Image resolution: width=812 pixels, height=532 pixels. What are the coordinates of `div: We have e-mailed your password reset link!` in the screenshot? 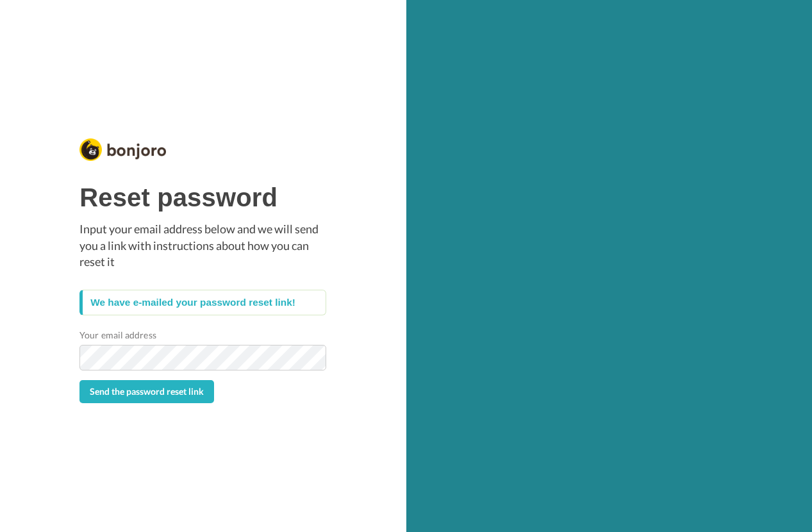 It's located at (202, 303).